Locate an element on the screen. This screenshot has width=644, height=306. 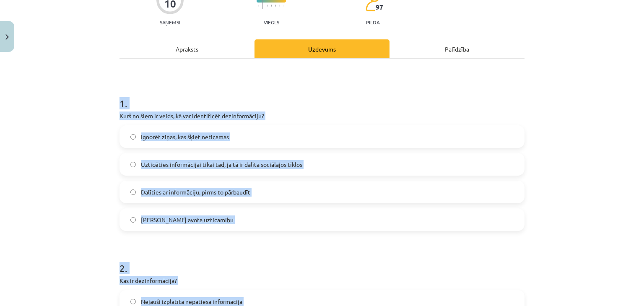
p: pilda is located at coordinates (373, 22).